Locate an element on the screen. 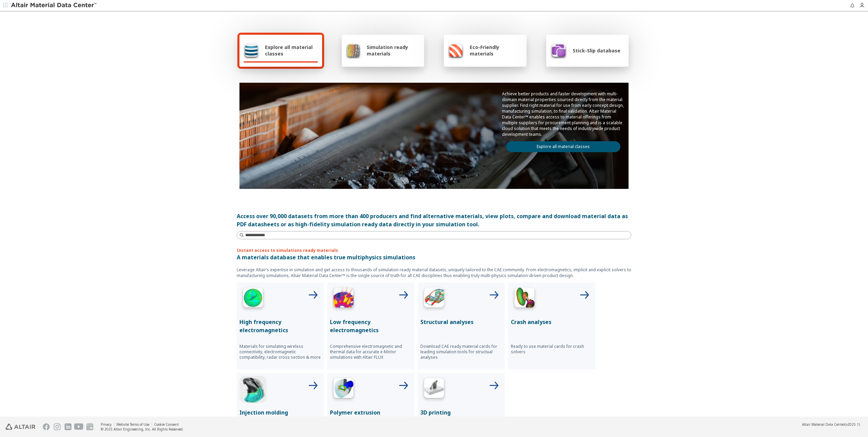 The width and height of the screenshot is (868, 437). div: (v2025.1) is located at coordinates (831, 425).